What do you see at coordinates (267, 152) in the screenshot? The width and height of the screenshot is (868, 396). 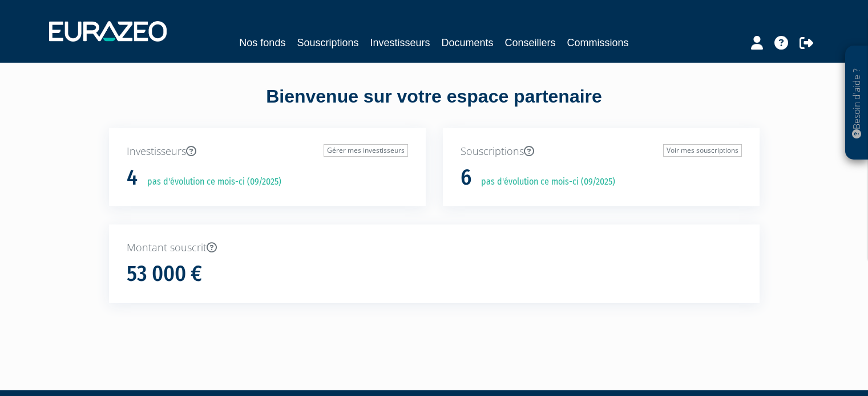 I see `p: Investisseurs` at bounding box center [267, 152].